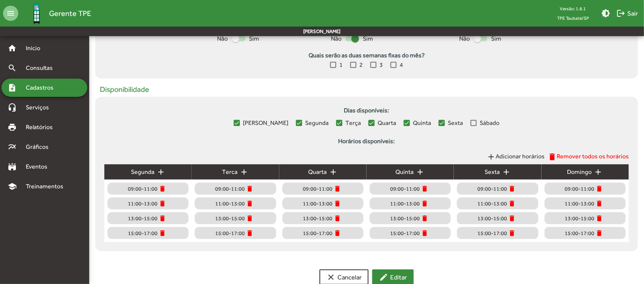  What do you see at coordinates (55, 13) in the screenshot?
I see `a: Gerente TPE` at bounding box center [55, 13].